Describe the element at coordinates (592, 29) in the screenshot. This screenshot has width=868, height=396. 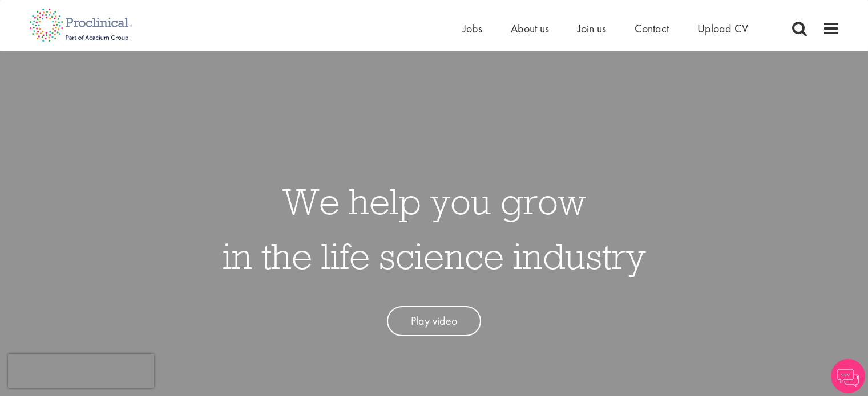
I see `span: Join us` at that location.